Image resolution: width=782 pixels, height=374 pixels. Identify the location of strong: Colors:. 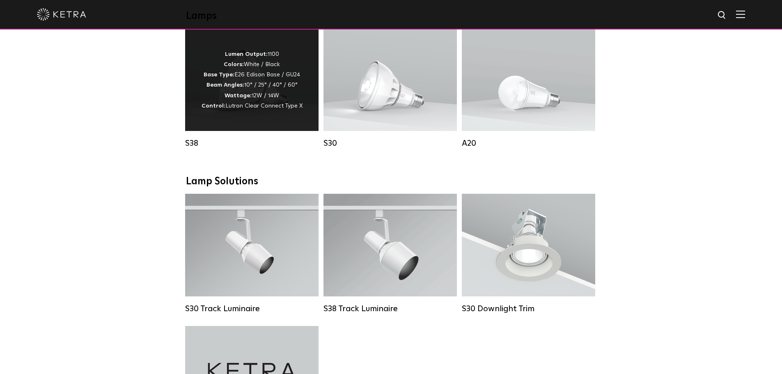
(234, 64).